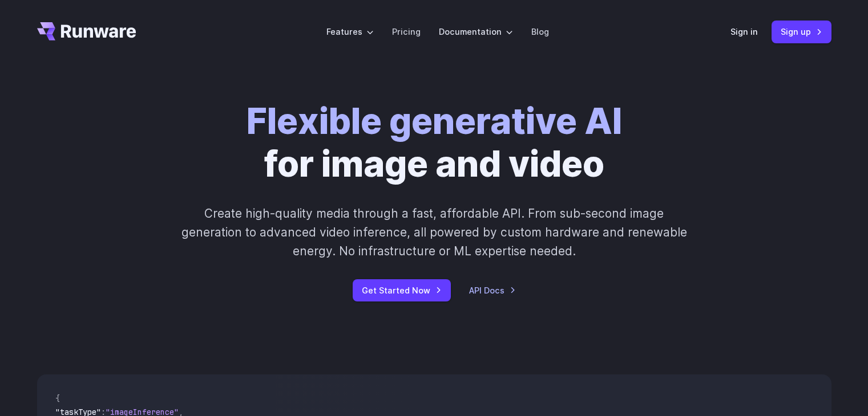 Image resolution: width=868 pixels, height=416 pixels. What do you see at coordinates (434, 232) in the screenshot?
I see `p: Create high-quality media through a fast, affordable API. From sub-second image generation to adv...` at bounding box center [434, 232].